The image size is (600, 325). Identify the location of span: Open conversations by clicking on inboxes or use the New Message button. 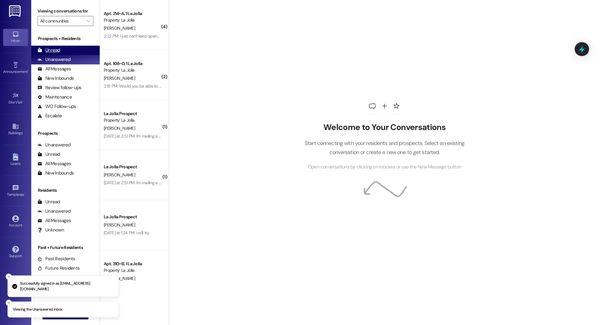
(384, 167).